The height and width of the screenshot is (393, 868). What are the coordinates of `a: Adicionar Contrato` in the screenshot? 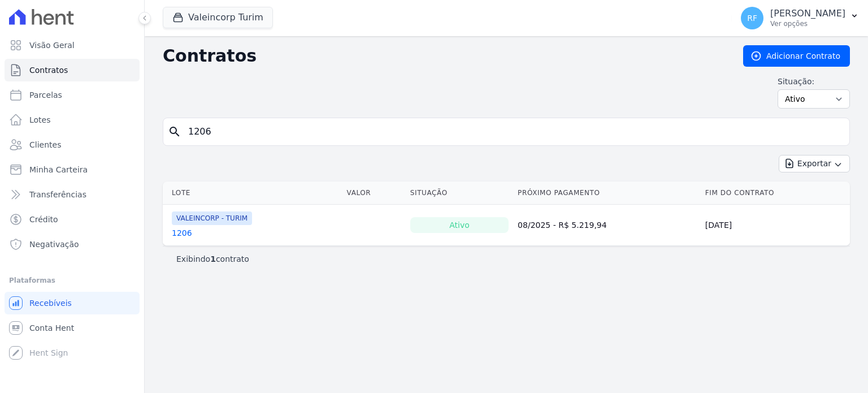 It's located at (797, 56).